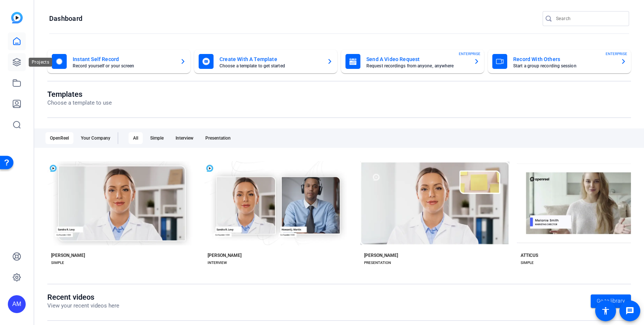 Image resolution: width=644 pixels, height=325 pixels. I want to click on div: Your Company, so click(96, 138).